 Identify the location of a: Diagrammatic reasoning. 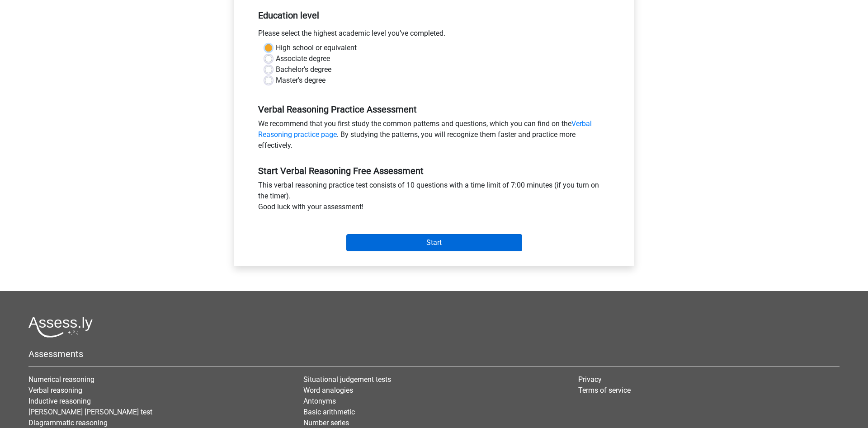
(67, 423).